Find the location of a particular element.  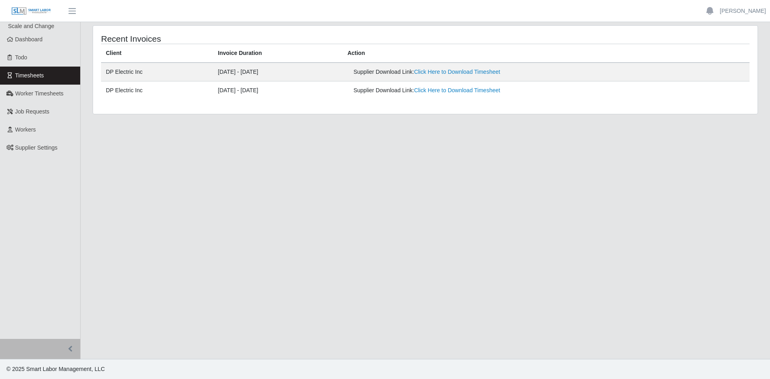

span: Job Requests is located at coordinates (32, 111).